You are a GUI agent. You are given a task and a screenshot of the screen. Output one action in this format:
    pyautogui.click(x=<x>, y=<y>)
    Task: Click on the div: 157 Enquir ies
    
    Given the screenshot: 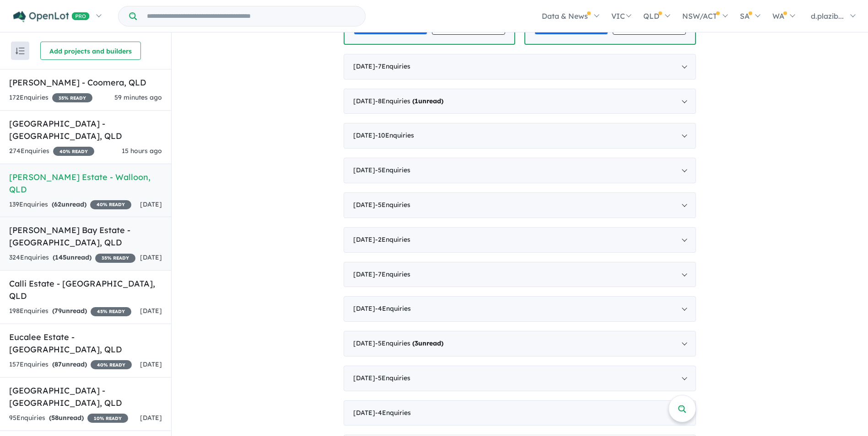 What is the action you would take?
    pyautogui.click(x=70, y=365)
    